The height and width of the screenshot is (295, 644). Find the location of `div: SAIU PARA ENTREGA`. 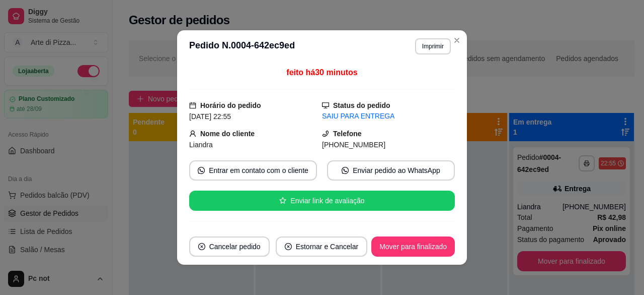

div: SAIU PARA ENTREGA is located at coordinates (388, 116).